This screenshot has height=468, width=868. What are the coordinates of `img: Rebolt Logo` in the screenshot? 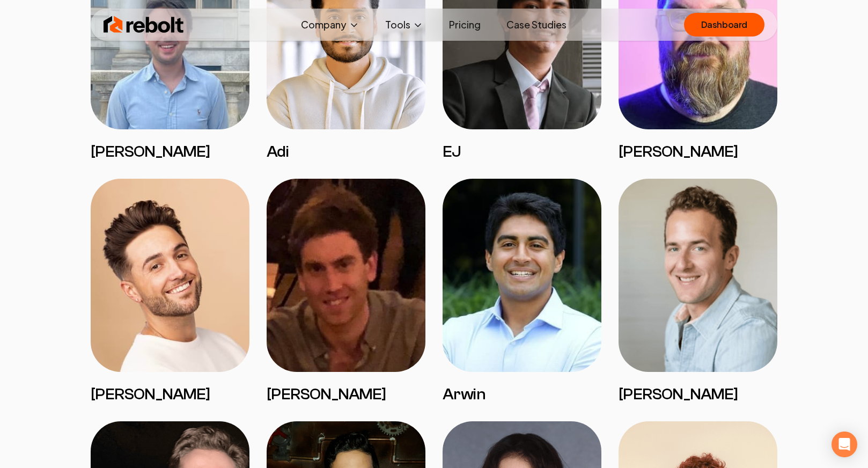 It's located at (144, 25).